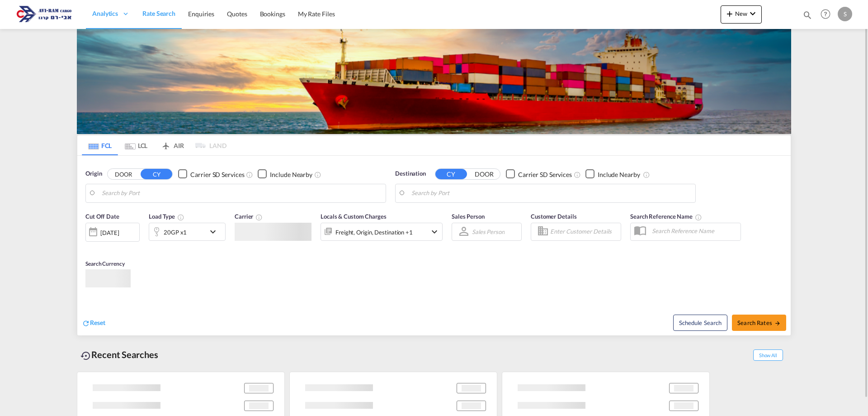 This screenshot has width=868, height=416. What do you see at coordinates (826, 14) in the screenshot?
I see `span: Help` at bounding box center [826, 14].